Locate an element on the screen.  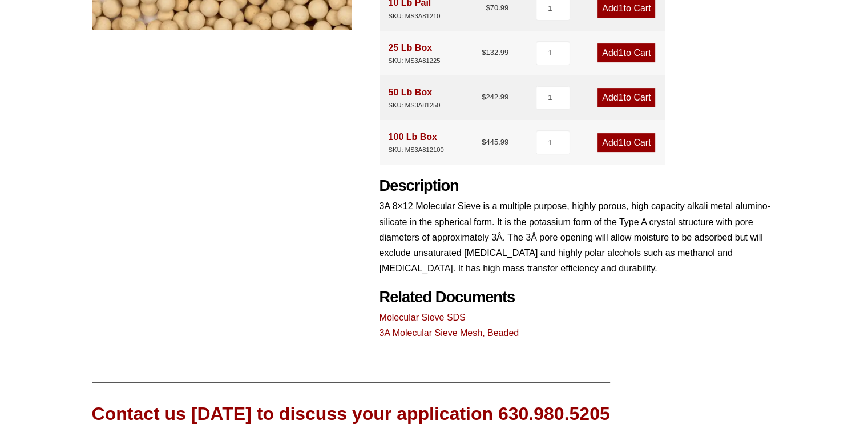
a: 3A Molecular Sieve Mesh, Beaded is located at coordinates (449, 332).